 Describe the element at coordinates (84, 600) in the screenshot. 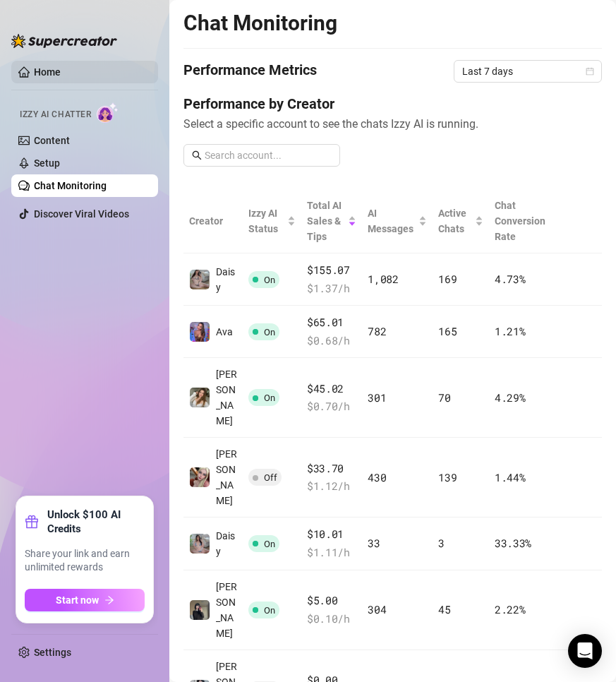

I see `button: Start nowarrow-right` at that location.